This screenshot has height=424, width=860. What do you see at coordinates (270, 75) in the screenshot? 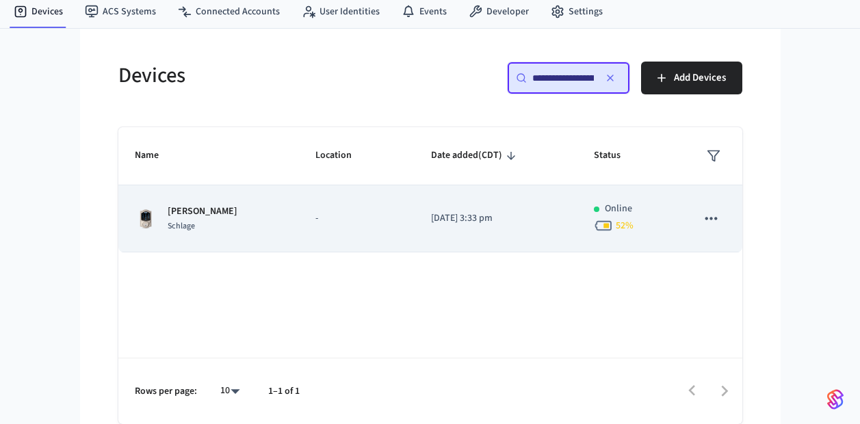
I see `h5: Devices` at bounding box center [270, 75].